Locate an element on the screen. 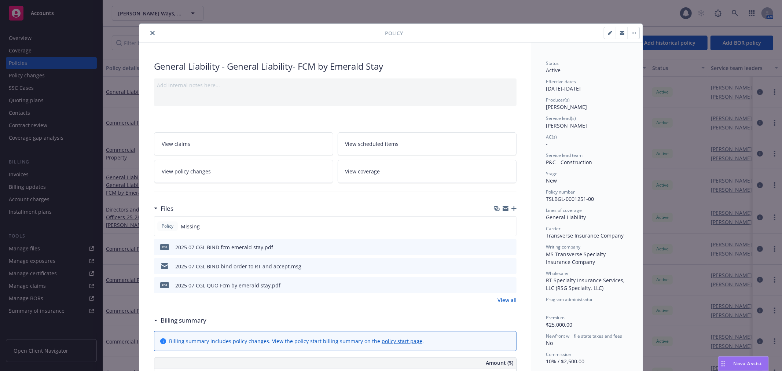 The height and width of the screenshot is (371, 782). span: Policy number is located at coordinates (560, 192).